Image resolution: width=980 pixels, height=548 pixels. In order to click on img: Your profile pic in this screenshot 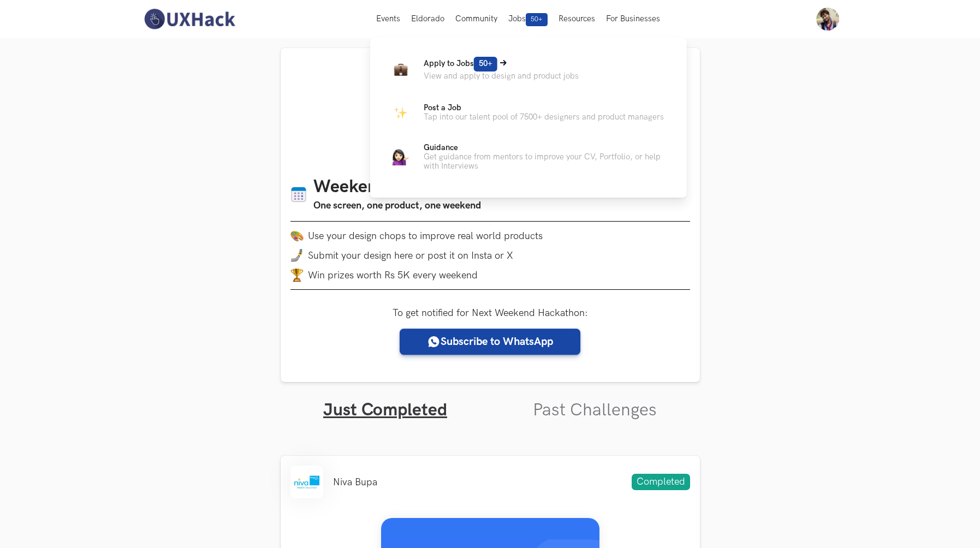, I will do `click(828, 19)`.